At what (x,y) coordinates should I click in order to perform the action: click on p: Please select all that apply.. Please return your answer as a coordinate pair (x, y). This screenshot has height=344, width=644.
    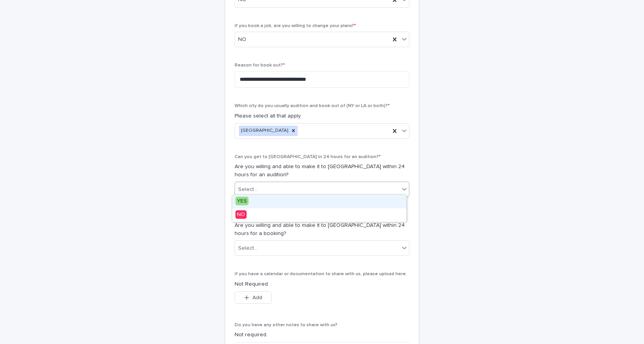
    Looking at the image, I should click on (322, 116).